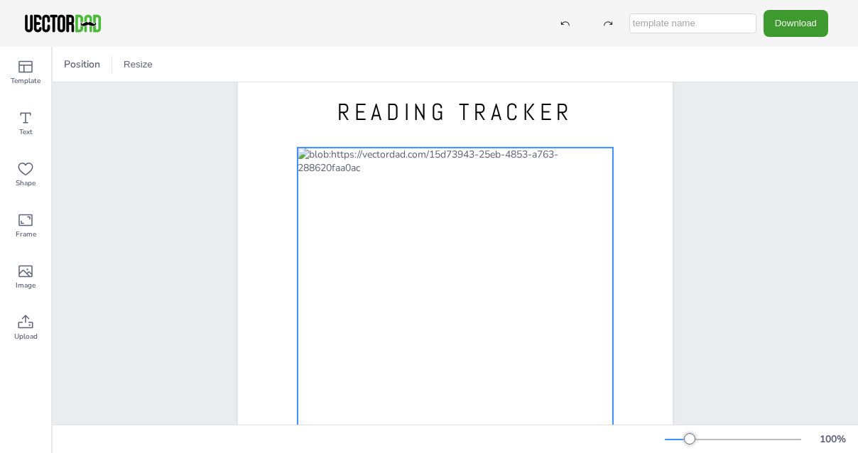  What do you see at coordinates (26, 286) in the screenshot?
I see `span: Image` at bounding box center [26, 286].